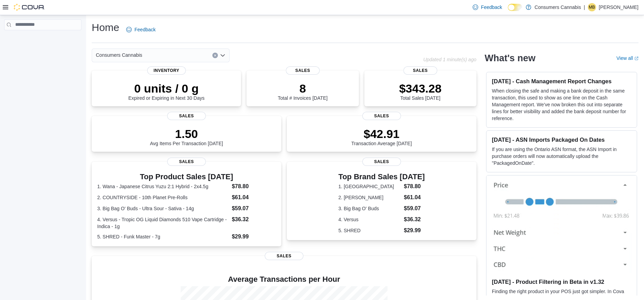  What do you see at coordinates (558, 7) in the screenshot?
I see `p: Consumers Cannabis` at bounding box center [558, 7].